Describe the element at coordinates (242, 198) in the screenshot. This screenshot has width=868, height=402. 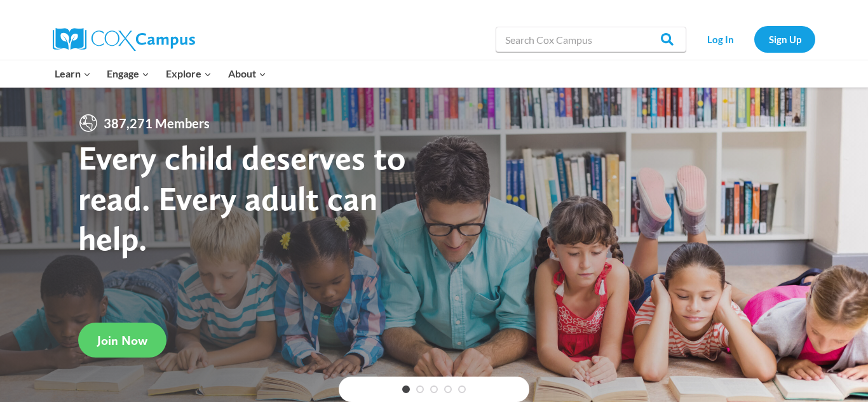
I see `strong: Every child deserves to read. Every adult can help.` at that location.